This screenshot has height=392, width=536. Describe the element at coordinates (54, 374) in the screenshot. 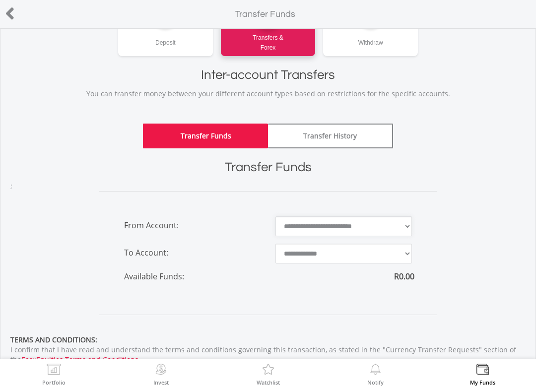

I see `a: Portfolio` at that location.